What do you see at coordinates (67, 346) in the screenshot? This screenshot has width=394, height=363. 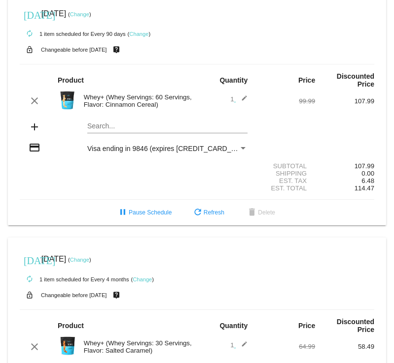 I see `img: Image-1-Carousel-Whey-2lb-Salted-Caramel-no-badge.png` at bounding box center [67, 346].